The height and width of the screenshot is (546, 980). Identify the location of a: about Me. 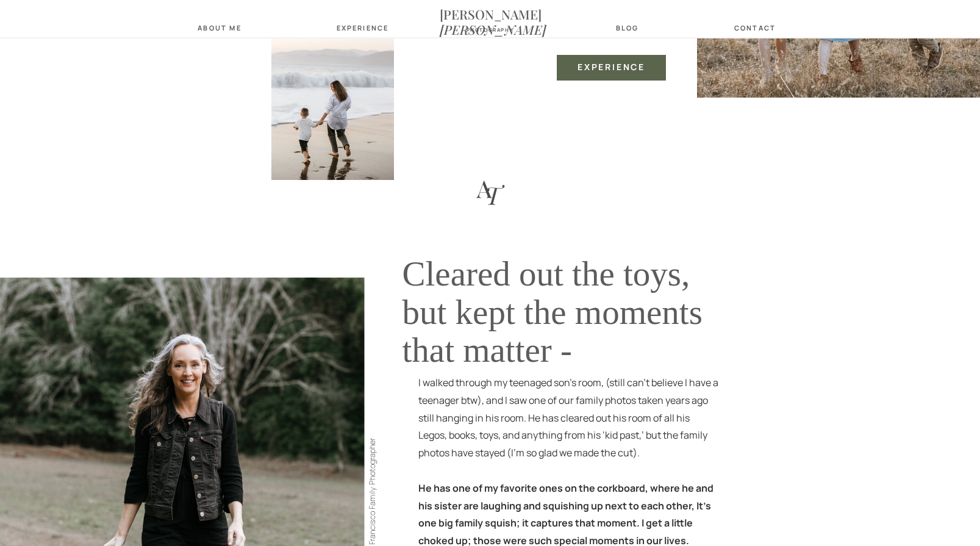
(219, 27).